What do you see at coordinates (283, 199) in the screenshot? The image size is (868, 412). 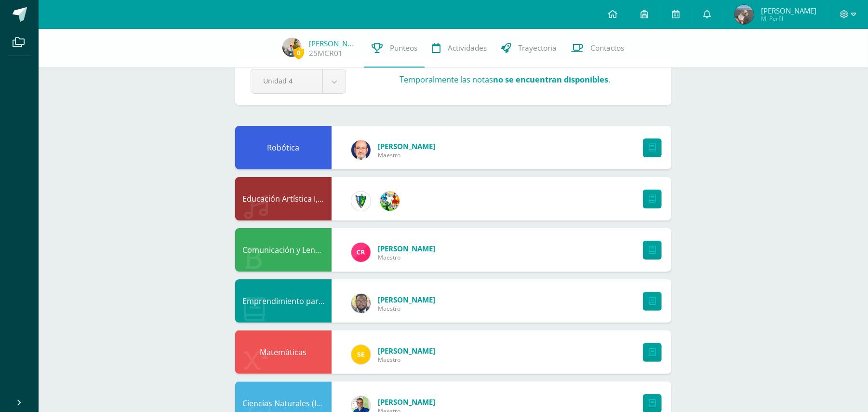 I see `div: Educación Artística I, Música y Danza` at bounding box center [283, 199].